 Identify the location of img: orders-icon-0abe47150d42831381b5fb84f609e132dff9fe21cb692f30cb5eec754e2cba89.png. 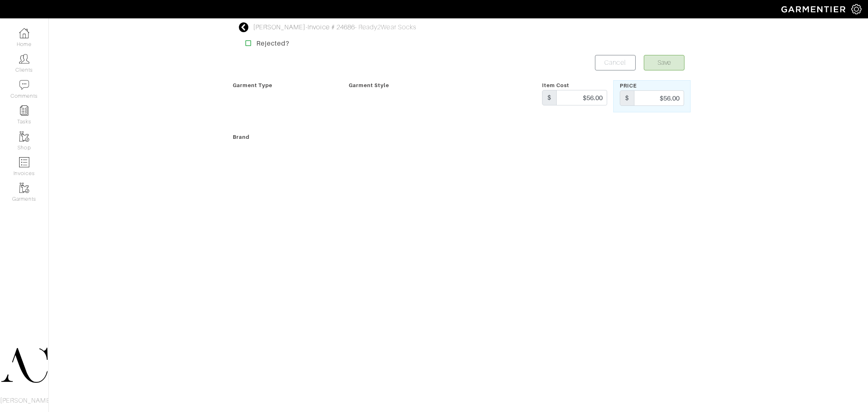
(24, 162).